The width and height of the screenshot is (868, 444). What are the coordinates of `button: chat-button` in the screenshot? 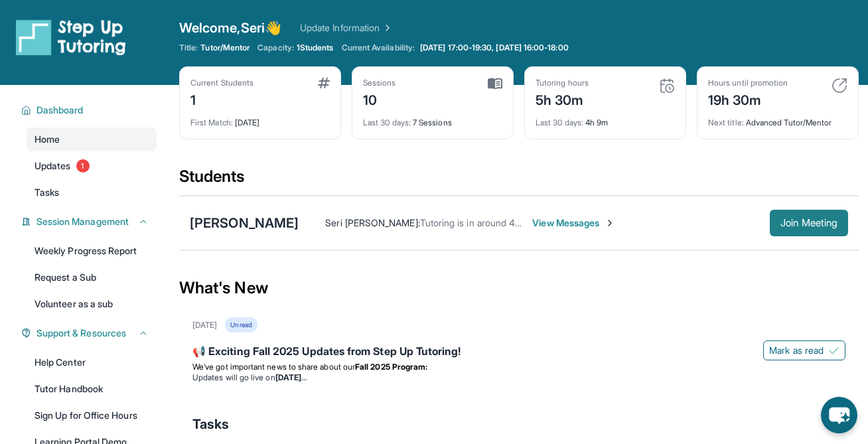 It's located at (839, 415).